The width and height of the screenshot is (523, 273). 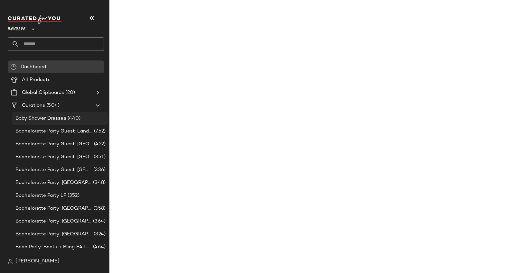 What do you see at coordinates (69, 93) in the screenshot?
I see `span: (20)` at bounding box center [69, 93].